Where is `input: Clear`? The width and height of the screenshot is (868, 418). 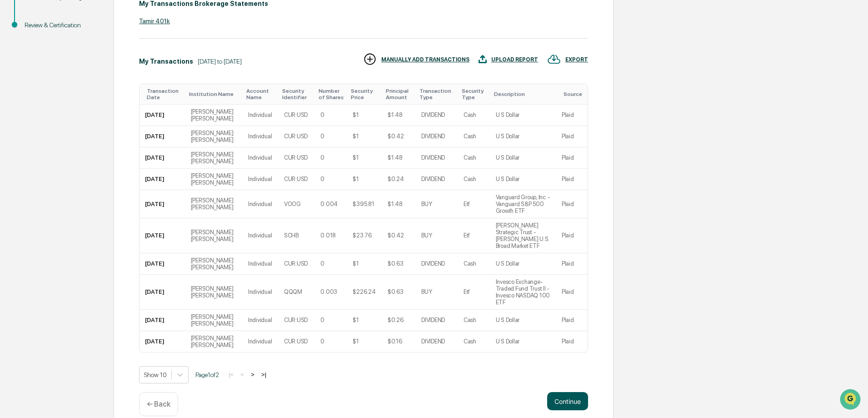
input: Clear is located at coordinates (87, 46).